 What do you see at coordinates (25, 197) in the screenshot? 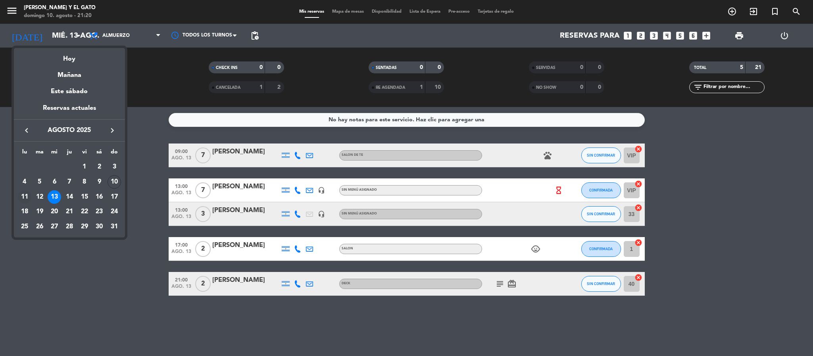
I see `td: 11 de agosto de 2025` at bounding box center [25, 197].